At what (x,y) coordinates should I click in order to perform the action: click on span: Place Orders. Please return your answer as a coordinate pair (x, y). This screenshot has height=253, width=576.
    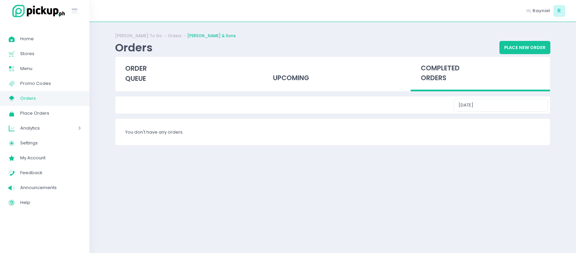
    Looking at the image, I should click on (51, 113).